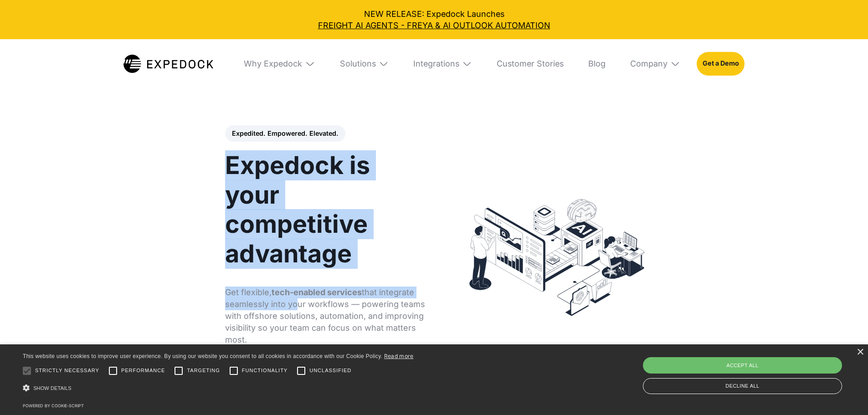 This screenshot has height=415, width=868. I want to click on p: Get flexible, that integrate seamlessly into your workflows — powering teams with offshore soluti..., so click(326, 316).